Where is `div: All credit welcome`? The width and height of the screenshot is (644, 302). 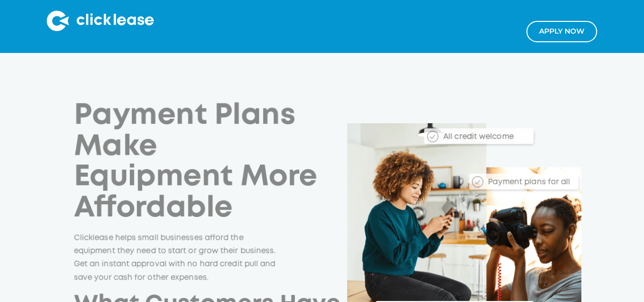 div: All credit welcome is located at coordinates (485, 138).